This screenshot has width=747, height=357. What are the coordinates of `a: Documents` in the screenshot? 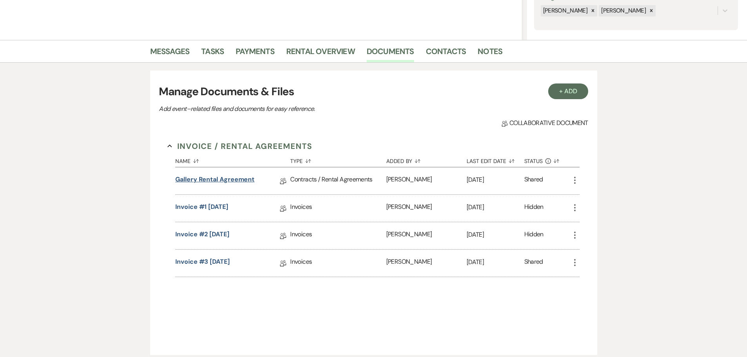 It's located at (390, 54).